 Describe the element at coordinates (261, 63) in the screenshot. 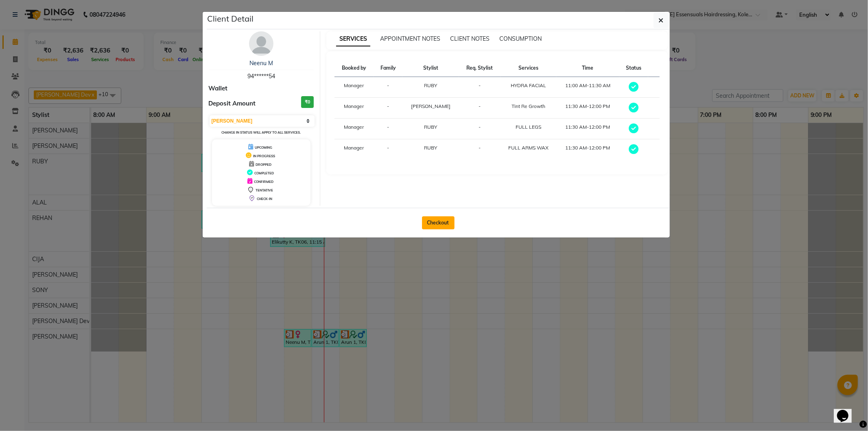

I see `a: Neenu M` at that location.